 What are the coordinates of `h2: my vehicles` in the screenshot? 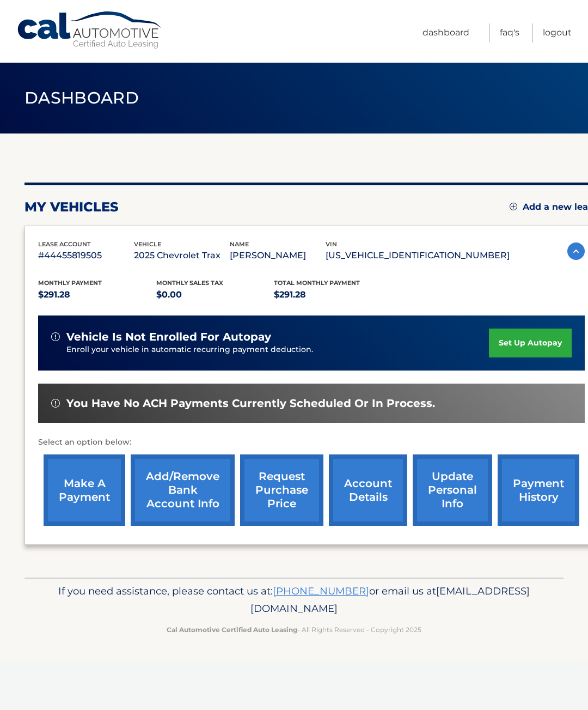 It's located at (72, 207).